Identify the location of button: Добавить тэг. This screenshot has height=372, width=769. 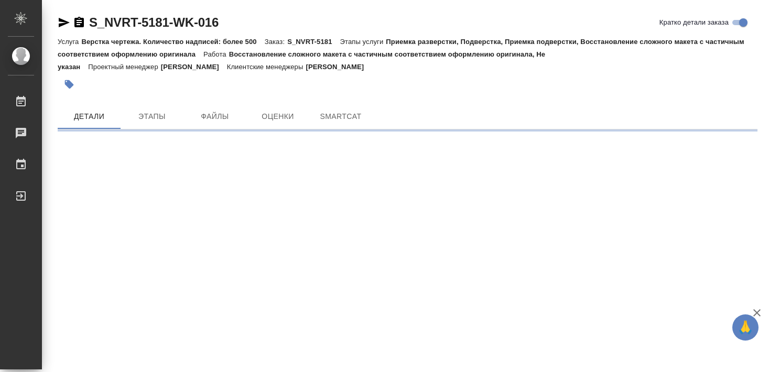
(69, 84).